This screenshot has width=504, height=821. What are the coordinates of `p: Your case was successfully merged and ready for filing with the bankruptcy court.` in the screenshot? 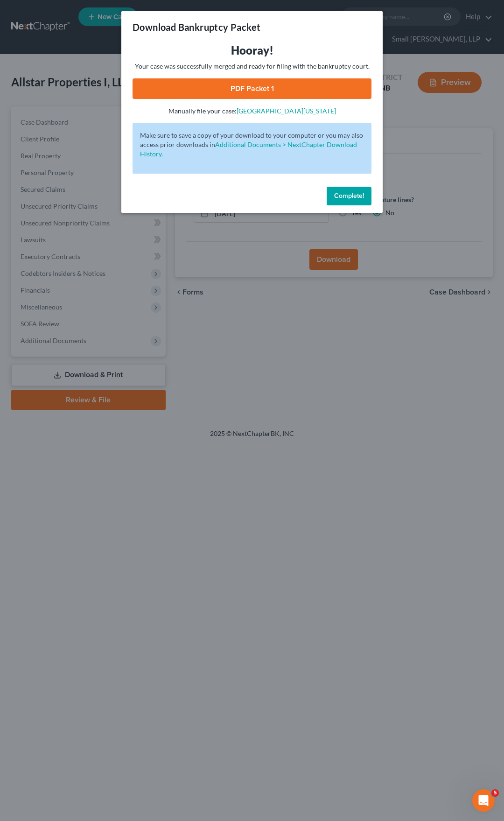 It's located at (252, 66).